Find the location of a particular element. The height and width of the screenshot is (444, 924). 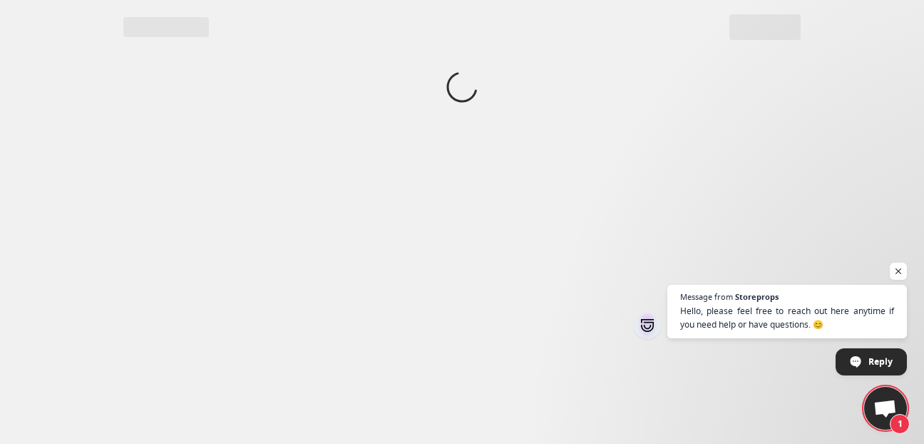

span: Reply is located at coordinates (881, 361).